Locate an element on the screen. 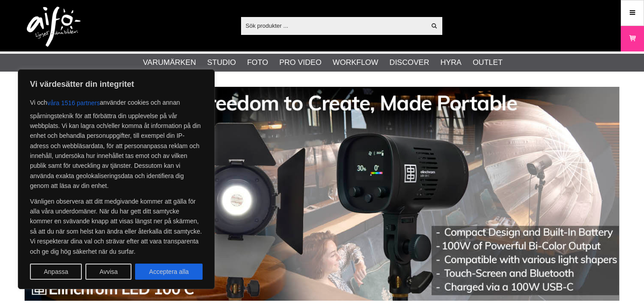 This screenshot has height=307, width=644. button: Avvisa is located at coordinates (108, 271).